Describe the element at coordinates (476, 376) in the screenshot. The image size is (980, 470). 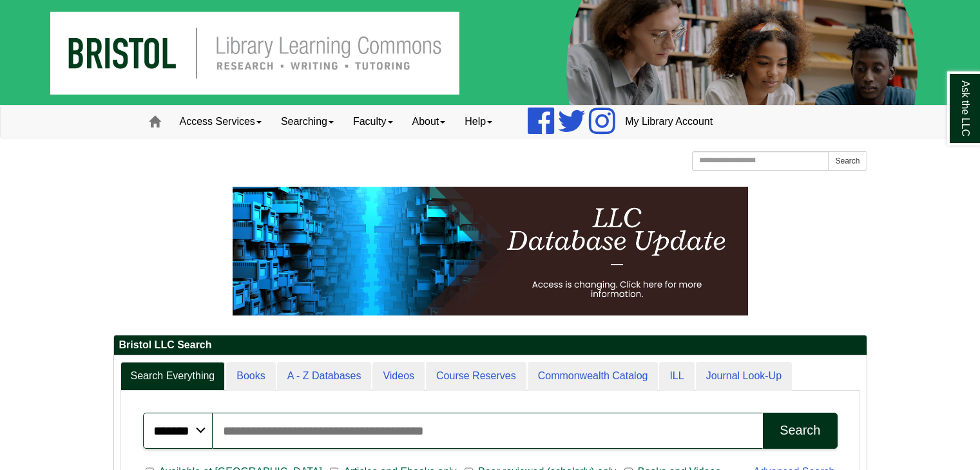
I see `a: Course Reserves` at that location.